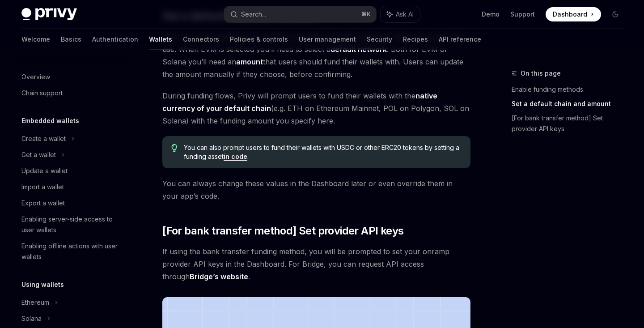 Image resolution: width=644 pixels, height=328 pixels. What do you see at coordinates (36, 77) in the screenshot?
I see `div: Overview` at bounding box center [36, 77].